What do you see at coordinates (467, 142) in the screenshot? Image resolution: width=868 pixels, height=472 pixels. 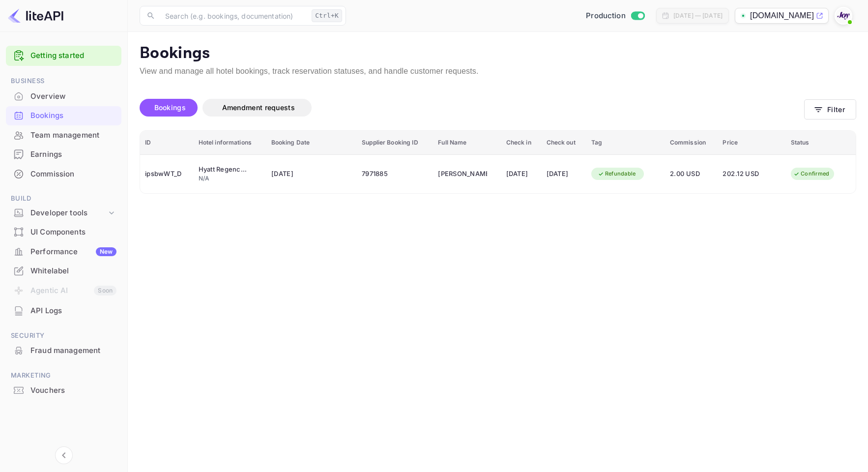 I see `th: Full Name` at bounding box center [467, 142].